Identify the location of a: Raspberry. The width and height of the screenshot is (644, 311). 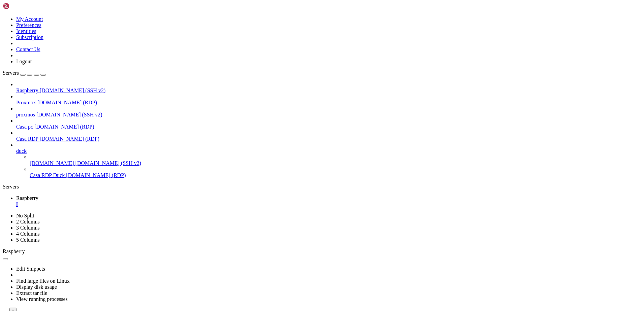
(329, 202).